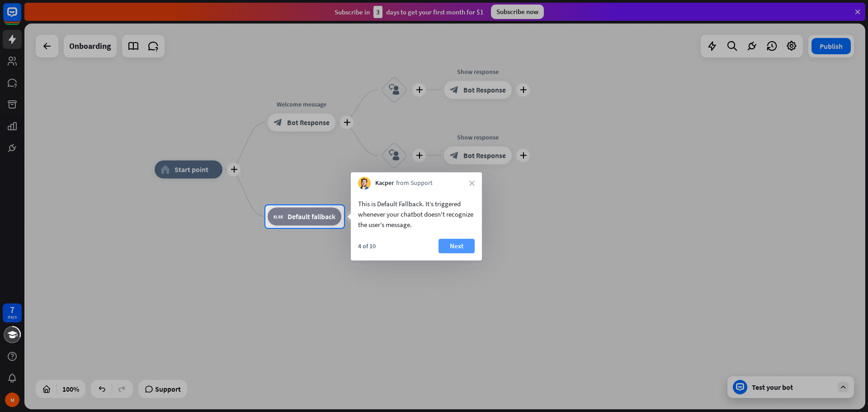 The height and width of the screenshot is (412, 868). Describe the element at coordinates (414, 183) in the screenshot. I see `span: from Support` at that location.